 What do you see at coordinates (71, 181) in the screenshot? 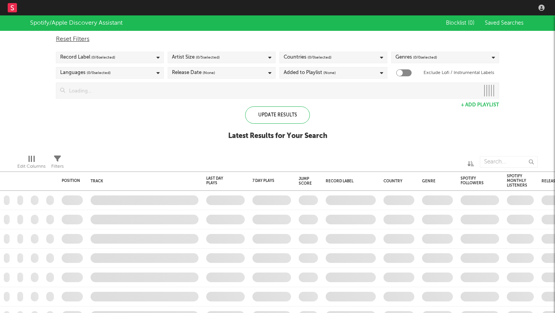
I see `div: Position` at bounding box center [71, 181].